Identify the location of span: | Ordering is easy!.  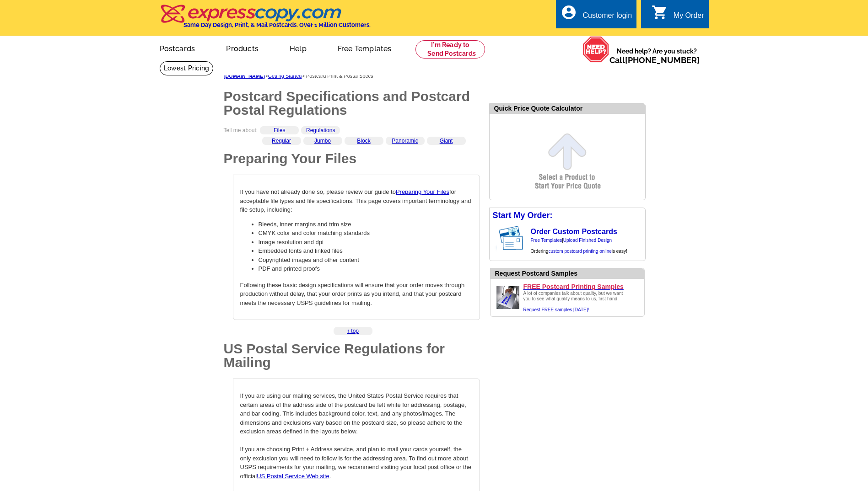
(579, 246).